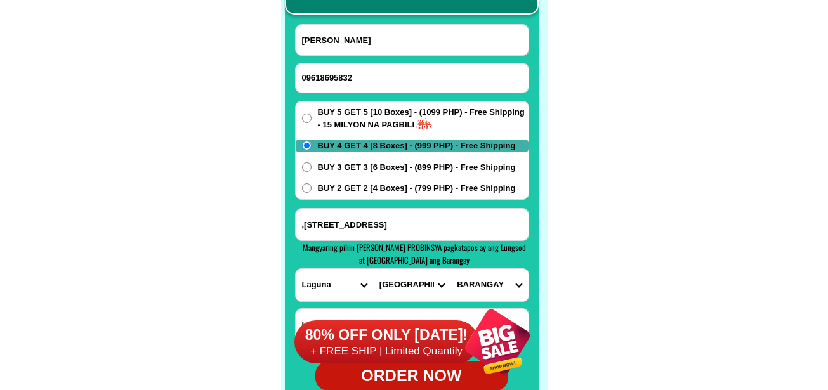  I want to click on select: Select province, so click(334, 285).